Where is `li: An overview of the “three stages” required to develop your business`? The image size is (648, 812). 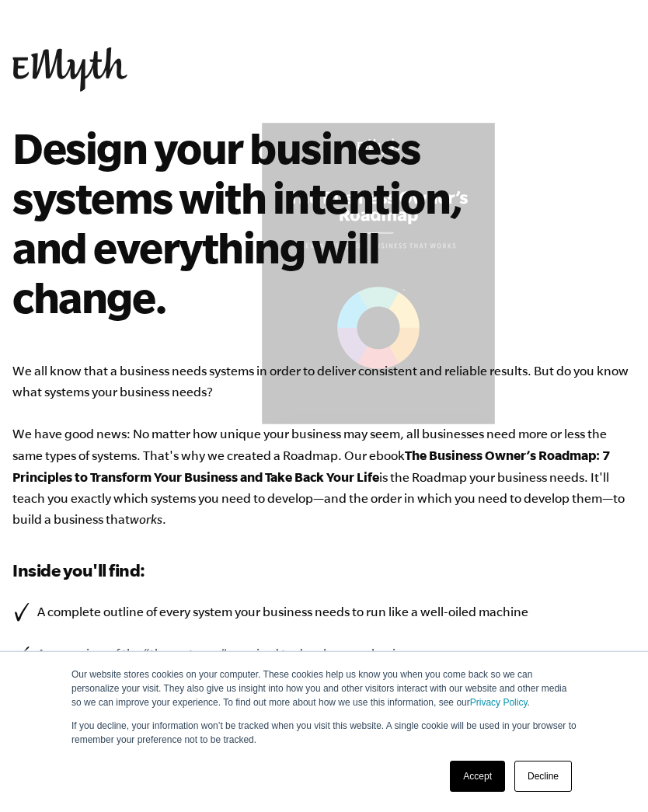 li: An overview of the “three stages” required to develop your business is located at coordinates (324, 654).